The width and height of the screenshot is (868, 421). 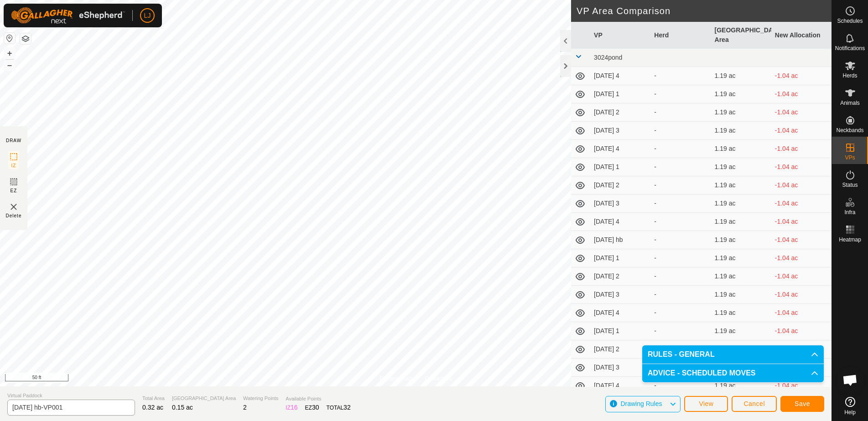 What do you see at coordinates (396, 379) in the screenshot?
I see `a: Privacy Policy` at bounding box center [396, 379].